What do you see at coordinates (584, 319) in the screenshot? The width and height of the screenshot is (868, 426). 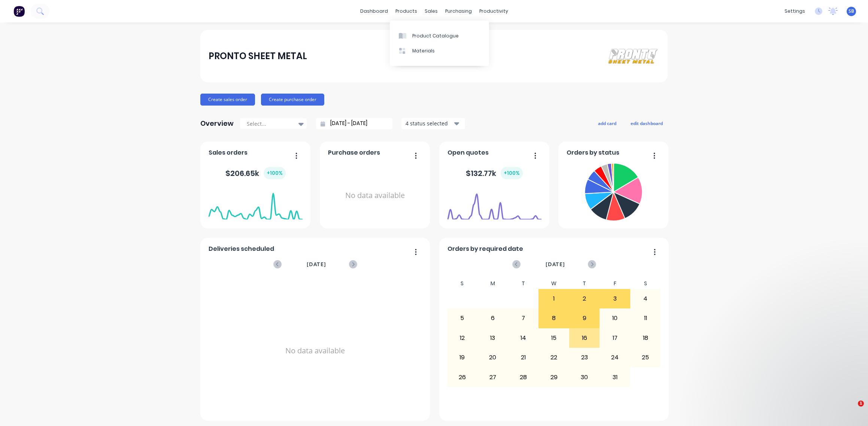 I see `div: 9` at bounding box center [584, 319].